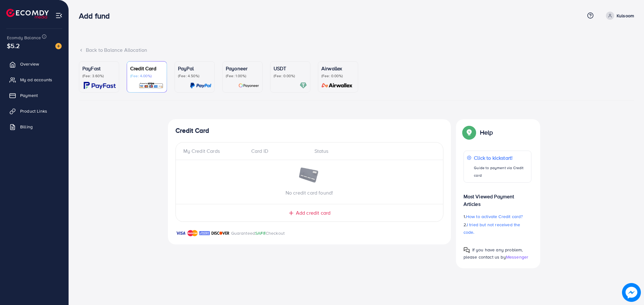 This screenshot has width=644, height=305. I want to click on span: Ecomdy Balance, so click(24, 38).